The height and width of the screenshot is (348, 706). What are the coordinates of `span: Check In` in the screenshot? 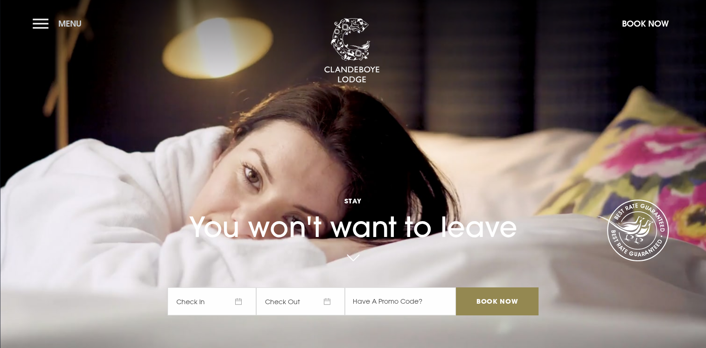 It's located at (212, 301).